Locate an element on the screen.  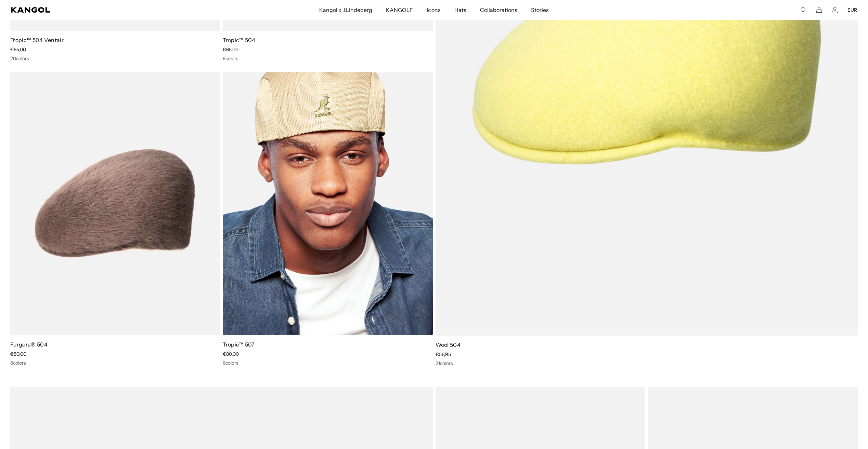
a: Tropic™ 504 Ventair is located at coordinates (37, 40).